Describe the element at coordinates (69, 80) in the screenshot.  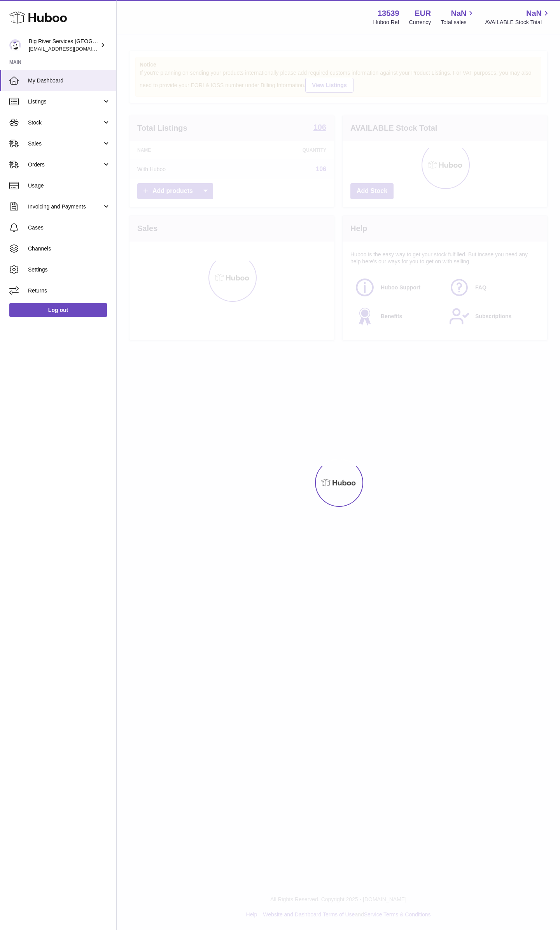
I see `span: My Dashboard` at that location.